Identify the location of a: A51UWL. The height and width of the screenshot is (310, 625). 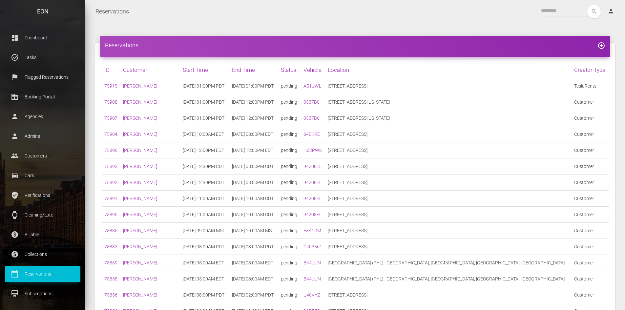
(312, 86).